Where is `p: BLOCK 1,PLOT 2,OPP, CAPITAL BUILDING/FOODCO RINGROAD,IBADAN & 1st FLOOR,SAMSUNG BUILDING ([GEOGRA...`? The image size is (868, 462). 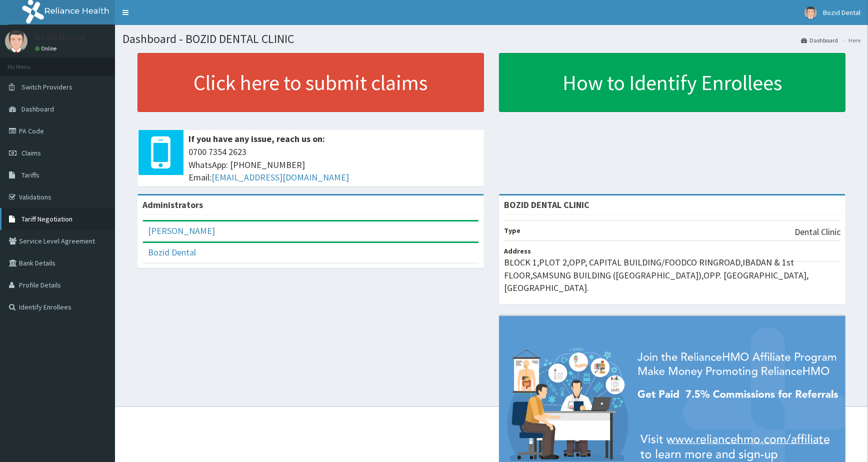
p: BLOCK 1,PLOT 2,OPP, CAPITAL BUILDING/FOODCO RINGROAD,IBADAN & 1st FLOOR,SAMSUNG BUILDING ([GEOGRA... is located at coordinates (672, 275).